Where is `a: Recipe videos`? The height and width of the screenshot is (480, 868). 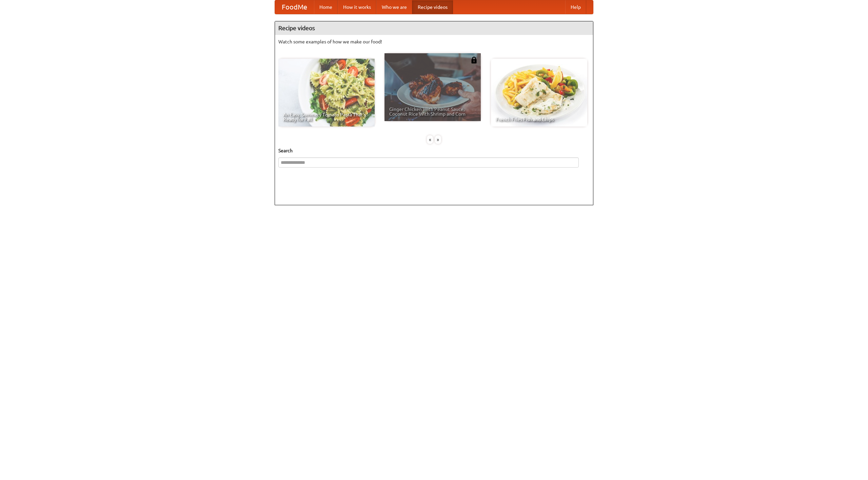
a: Recipe videos is located at coordinates (432, 7).